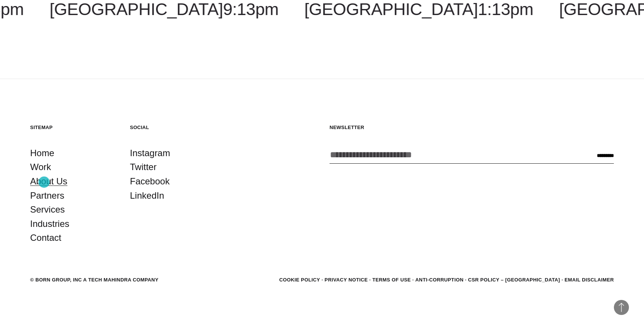 This screenshot has height=330, width=644. Describe the element at coordinates (621, 307) in the screenshot. I see `button: Back to Top` at that location.